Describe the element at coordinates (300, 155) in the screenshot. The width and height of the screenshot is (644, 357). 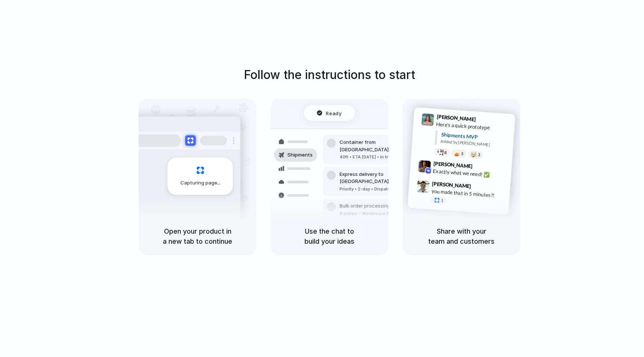
I see `span: Shipments` at that location.